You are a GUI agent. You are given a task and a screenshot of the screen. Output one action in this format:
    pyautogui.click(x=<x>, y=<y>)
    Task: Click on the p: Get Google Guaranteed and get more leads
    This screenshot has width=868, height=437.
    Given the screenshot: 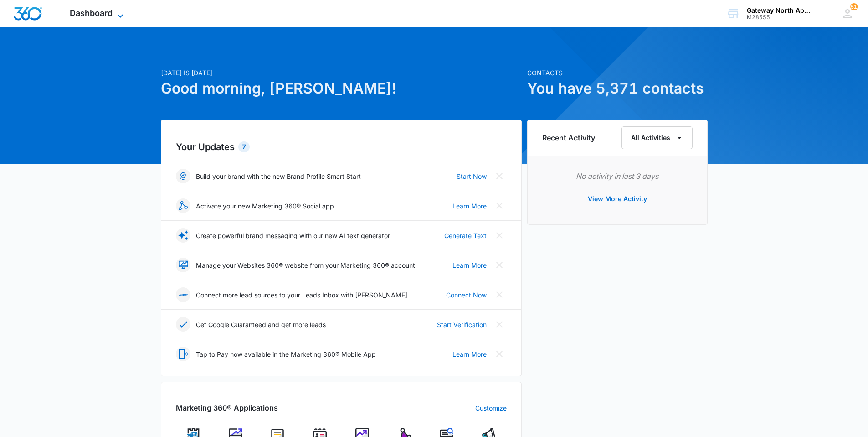 What is the action you would take?
    pyautogui.click(x=261, y=324)
    